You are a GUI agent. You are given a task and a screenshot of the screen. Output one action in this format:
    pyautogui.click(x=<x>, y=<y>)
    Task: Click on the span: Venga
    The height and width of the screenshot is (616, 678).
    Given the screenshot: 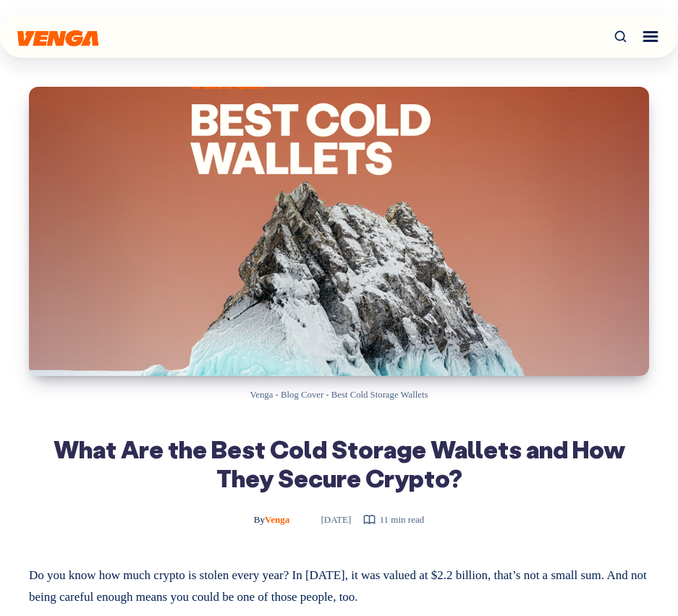 What is the action you would take?
    pyautogui.click(x=271, y=520)
    